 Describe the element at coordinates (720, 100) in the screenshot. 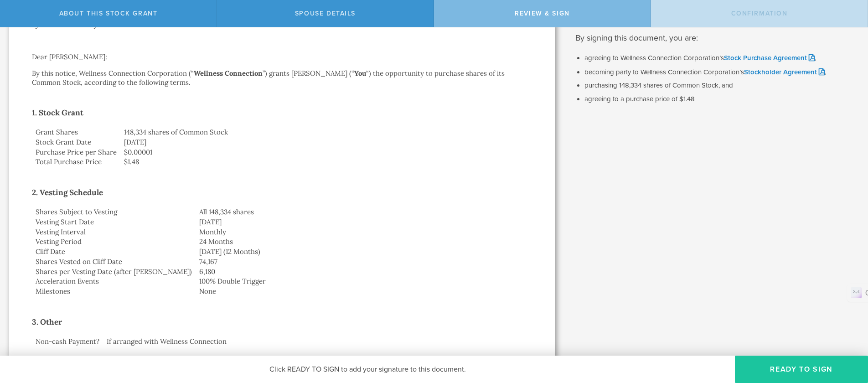

I see `li: agreeing to a purchase price of $1.48` at that location.